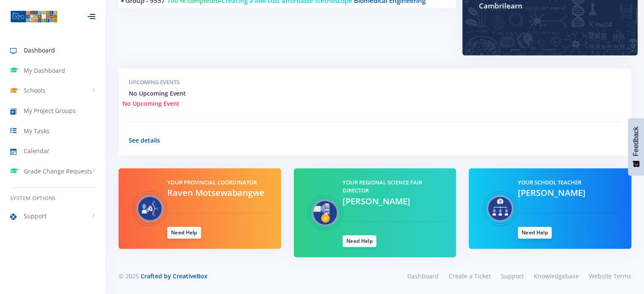 The height and width of the screenshot is (294, 644). What do you see at coordinates (512, 276) in the screenshot?
I see `a: Support` at bounding box center [512, 276].